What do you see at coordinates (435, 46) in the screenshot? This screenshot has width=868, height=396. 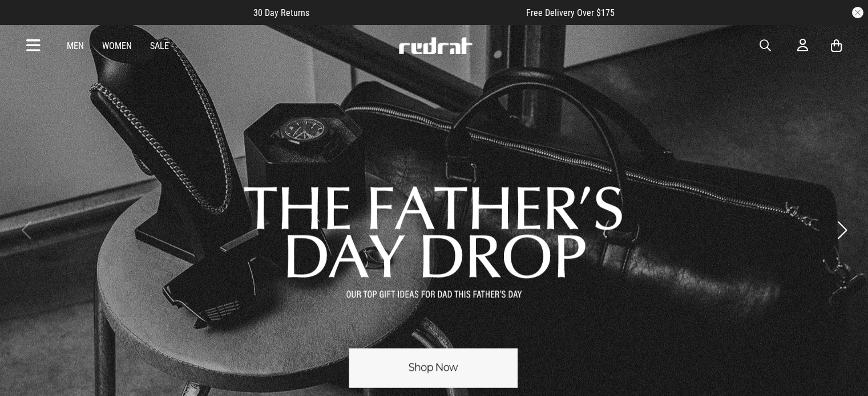 I see `img: Redrat logo` at bounding box center [435, 46].